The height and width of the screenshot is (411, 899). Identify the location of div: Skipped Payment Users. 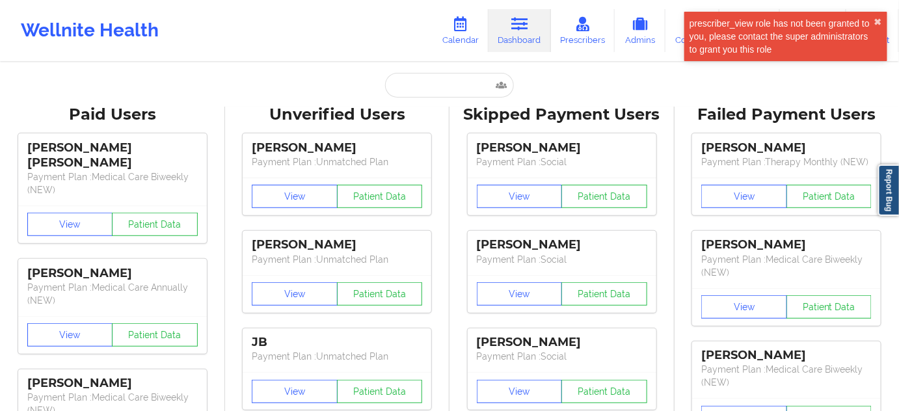
(562, 114).